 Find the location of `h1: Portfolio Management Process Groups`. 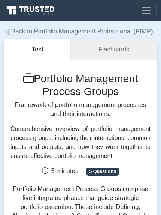

h1: Portfolio Management Process Groups is located at coordinates (81, 85).